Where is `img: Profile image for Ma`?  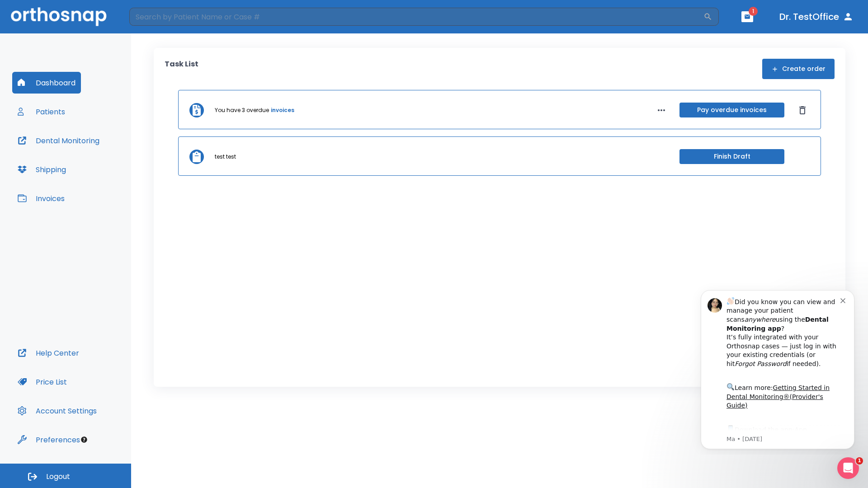 img: Profile image for Ma is located at coordinates (27, 24).